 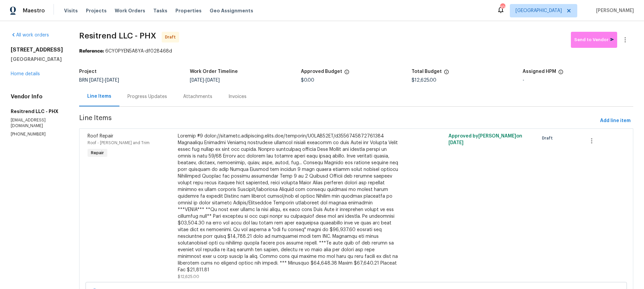 I want to click on span: Line Items, so click(x=339, y=121).